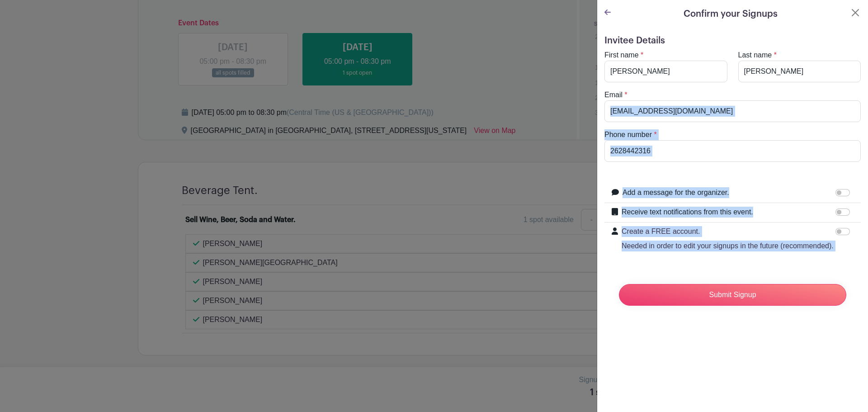  What do you see at coordinates (628, 135) in the screenshot?
I see `label: Phone number` at bounding box center [628, 135].